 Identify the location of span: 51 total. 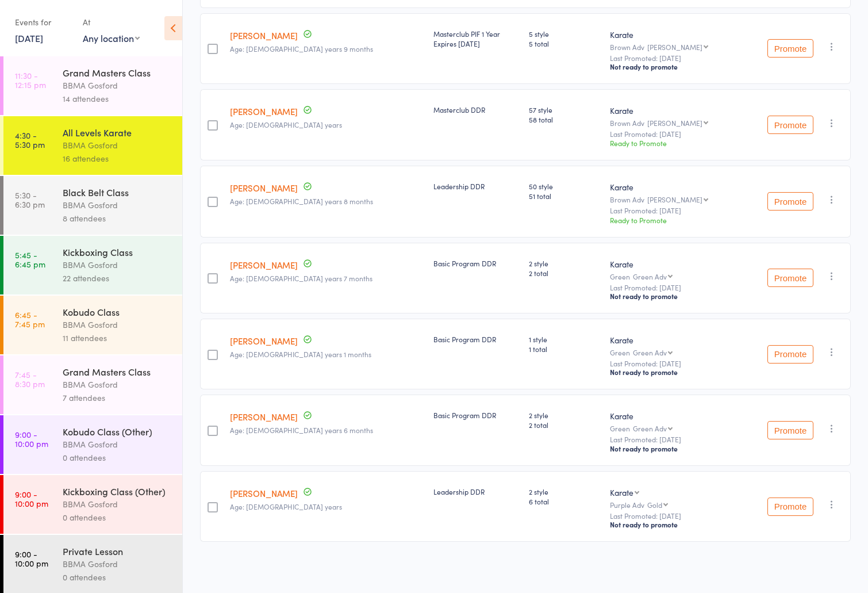
(565, 195).